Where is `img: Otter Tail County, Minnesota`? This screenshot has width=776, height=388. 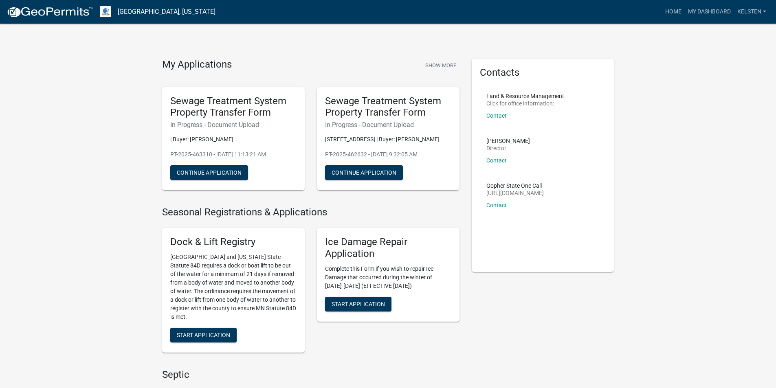 img: Otter Tail County, Minnesota is located at coordinates (105, 11).